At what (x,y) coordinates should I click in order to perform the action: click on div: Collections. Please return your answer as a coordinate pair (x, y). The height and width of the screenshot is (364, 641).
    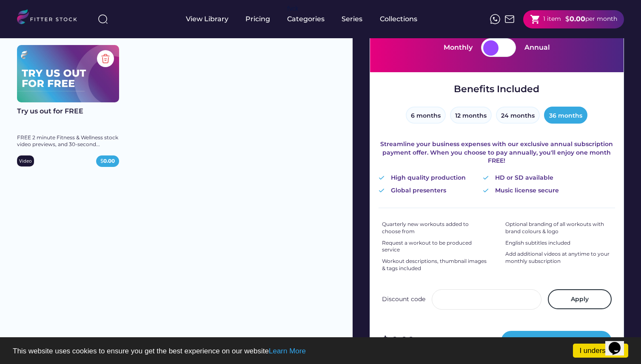
    Looking at the image, I should click on (398, 19).